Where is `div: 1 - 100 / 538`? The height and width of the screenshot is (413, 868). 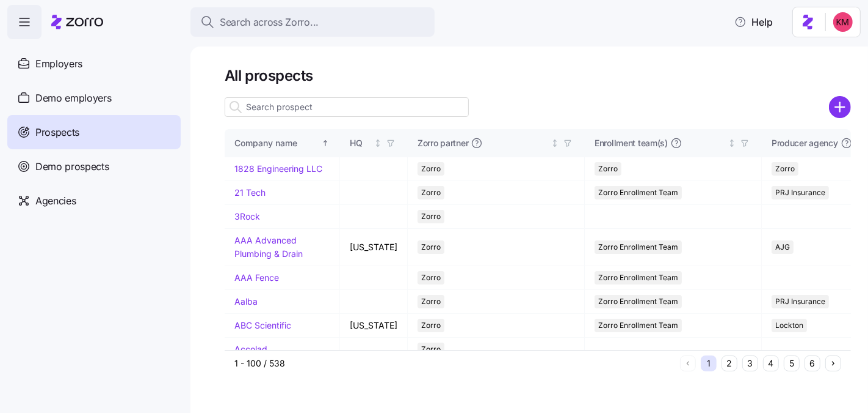 div: 1 - 100 / 538 is located at coordinates (455, 363).